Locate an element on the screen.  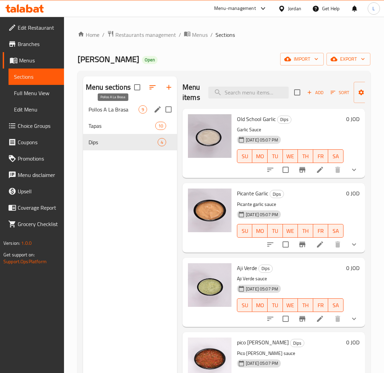
div: Tapas10 is located at coordinates (130, 126).